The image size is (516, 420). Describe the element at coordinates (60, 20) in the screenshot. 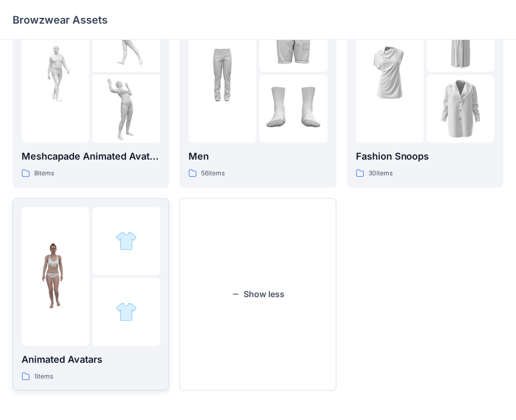

I see `p: Browzwear Assets` at that location.